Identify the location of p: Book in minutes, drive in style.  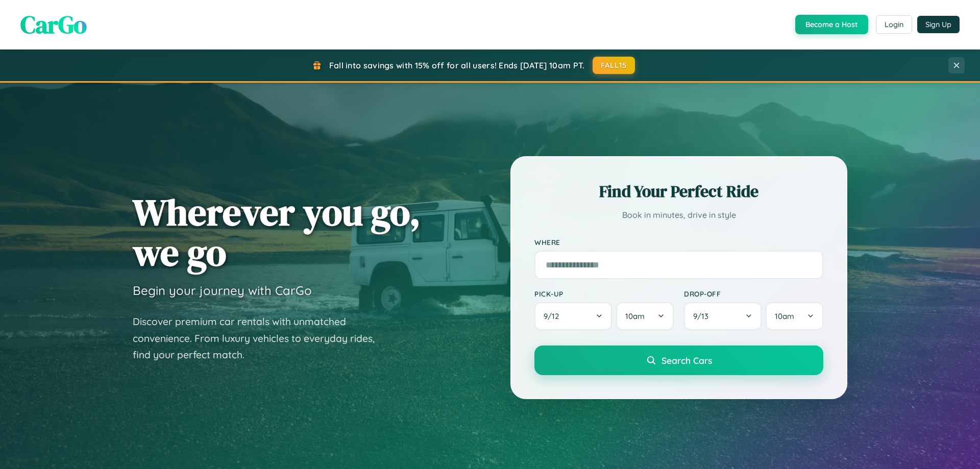
(679, 215).